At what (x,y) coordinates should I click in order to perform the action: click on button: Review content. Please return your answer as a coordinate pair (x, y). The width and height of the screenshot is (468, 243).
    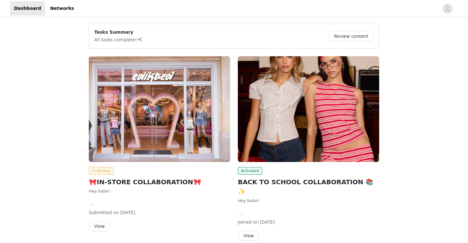
    Looking at the image, I should click on (351, 36).